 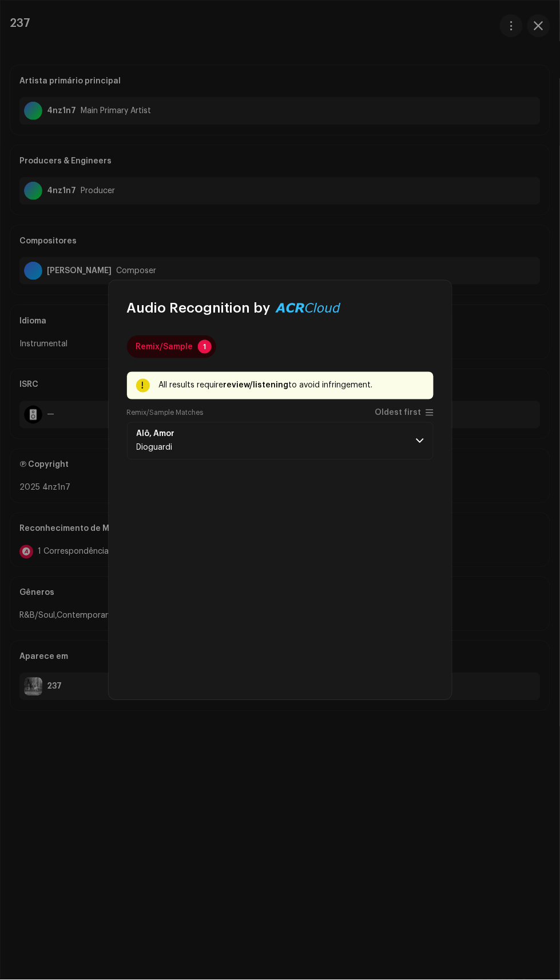 I want to click on div: All results require to avoid infringement., so click(x=291, y=386).